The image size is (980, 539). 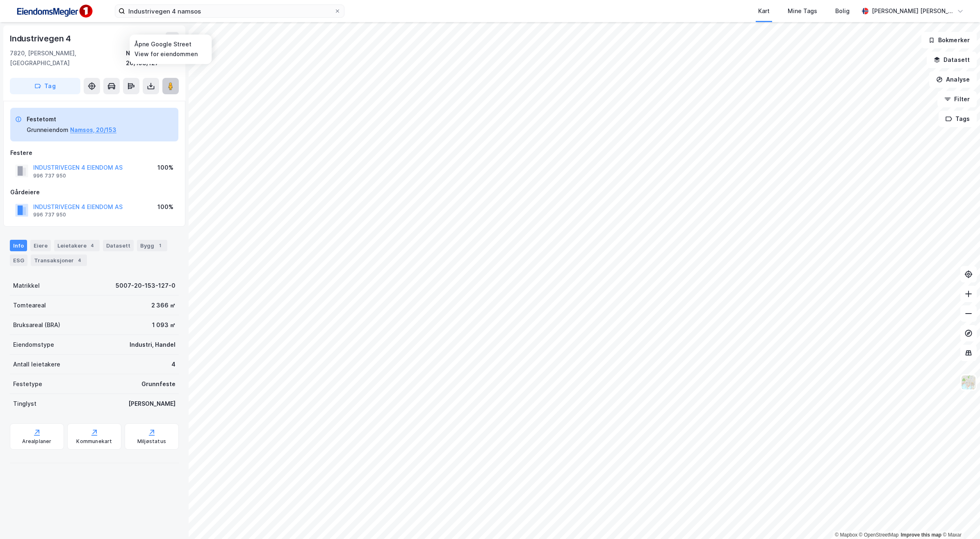 What do you see at coordinates (952, 60) in the screenshot?
I see `button: Datasett` at bounding box center [952, 60].